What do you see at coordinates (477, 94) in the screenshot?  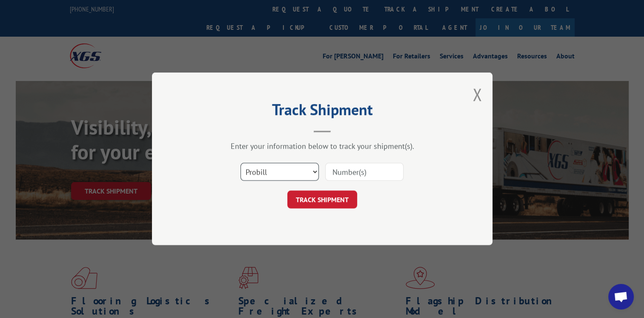 I see `button: Close modal` at bounding box center [477, 94].